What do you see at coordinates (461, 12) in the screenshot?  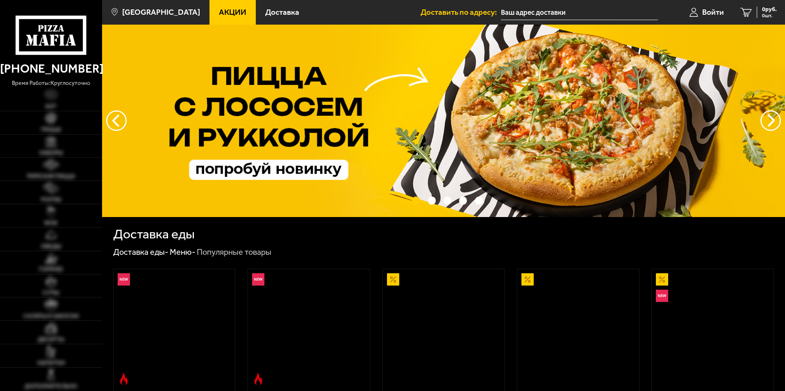 I see `span: Доставить по адресу:` at bounding box center [461, 12].